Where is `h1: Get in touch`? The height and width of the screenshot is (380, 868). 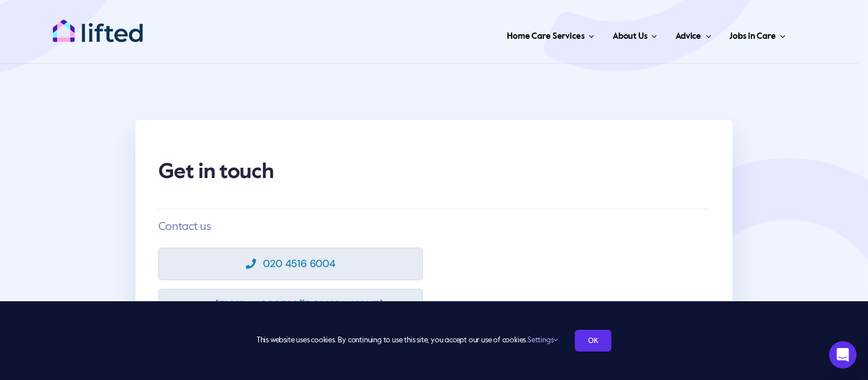
h1: Get in touch is located at coordinates (434, 172).